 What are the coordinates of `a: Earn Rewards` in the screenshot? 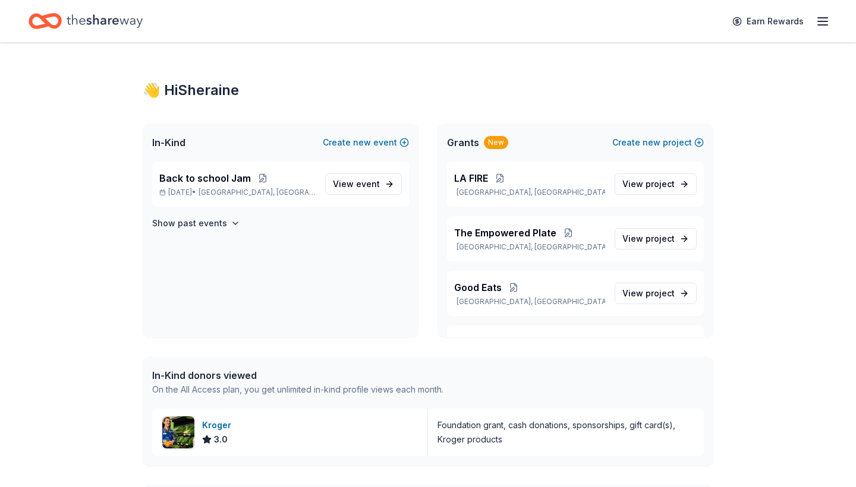 It's located at (768, 21).